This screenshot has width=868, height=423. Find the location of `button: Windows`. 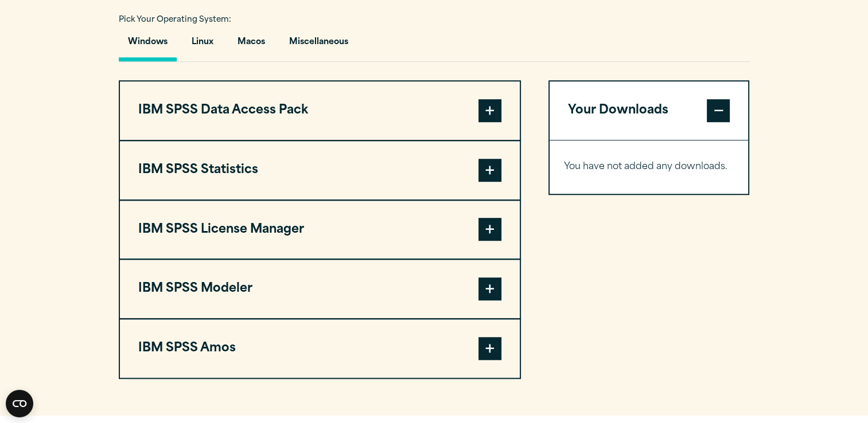

button: Windows is located at coordinates (147, 44).